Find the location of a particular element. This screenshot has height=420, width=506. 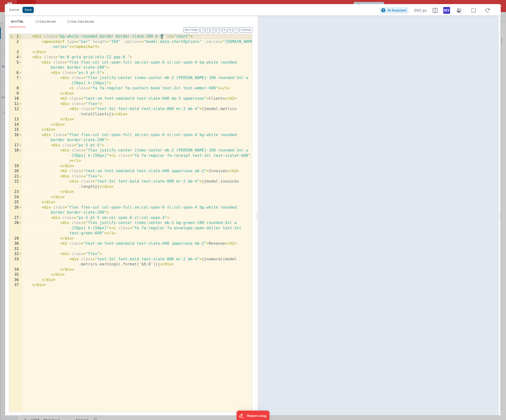

div: 36 is located at coordinates (15, 280).